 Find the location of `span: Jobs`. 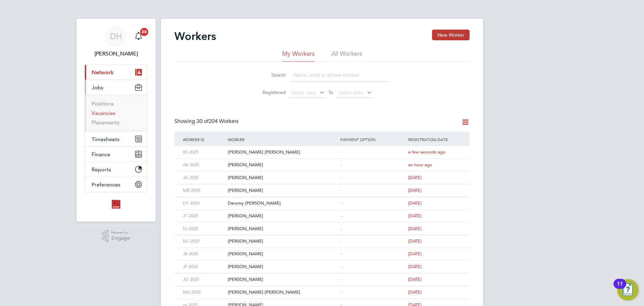

span: Jobs is located at coordinates (97, 87).